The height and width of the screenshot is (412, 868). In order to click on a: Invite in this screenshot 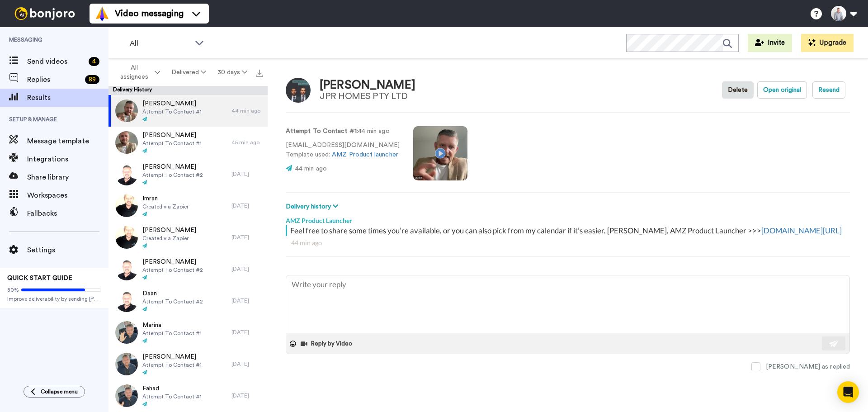, I will do `click(770, 43)`.